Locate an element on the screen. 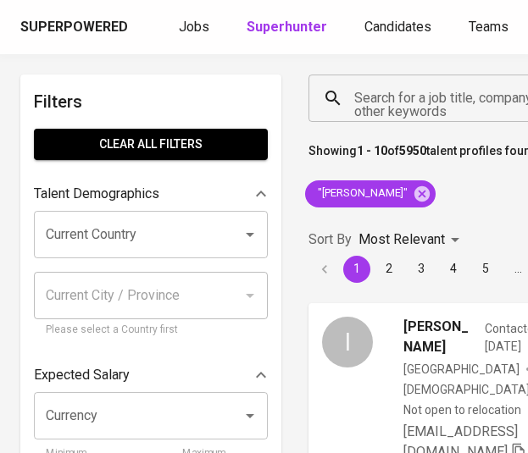 This screenshot has height=453, width=528. button: Clear All filters is located at coordinates (151, 144).